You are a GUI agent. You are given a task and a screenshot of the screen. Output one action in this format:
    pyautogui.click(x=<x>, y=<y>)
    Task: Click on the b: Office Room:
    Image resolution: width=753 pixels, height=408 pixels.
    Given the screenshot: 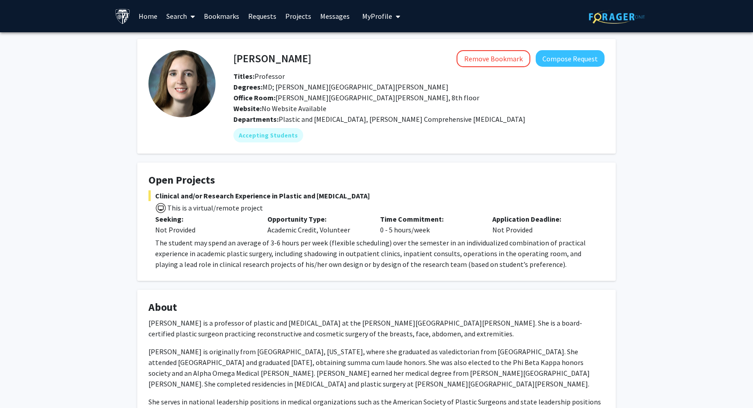 What is the action you would take?
    pyautogui.click(x=255, y=98)
    